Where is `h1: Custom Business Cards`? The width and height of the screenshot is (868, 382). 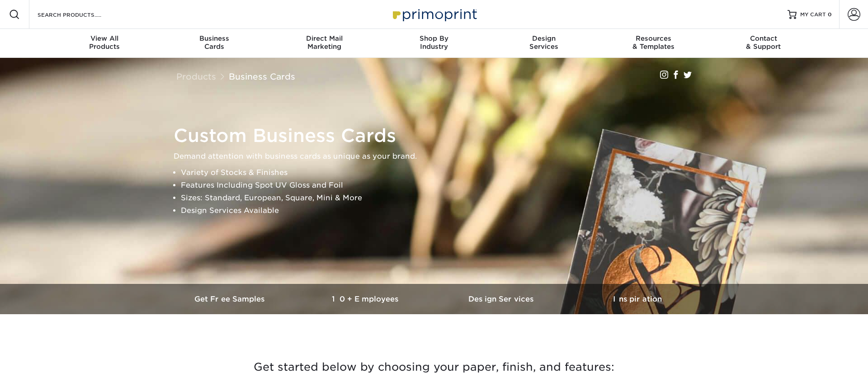
h1: Custom Business Cards is located at coordinates (438, 136).